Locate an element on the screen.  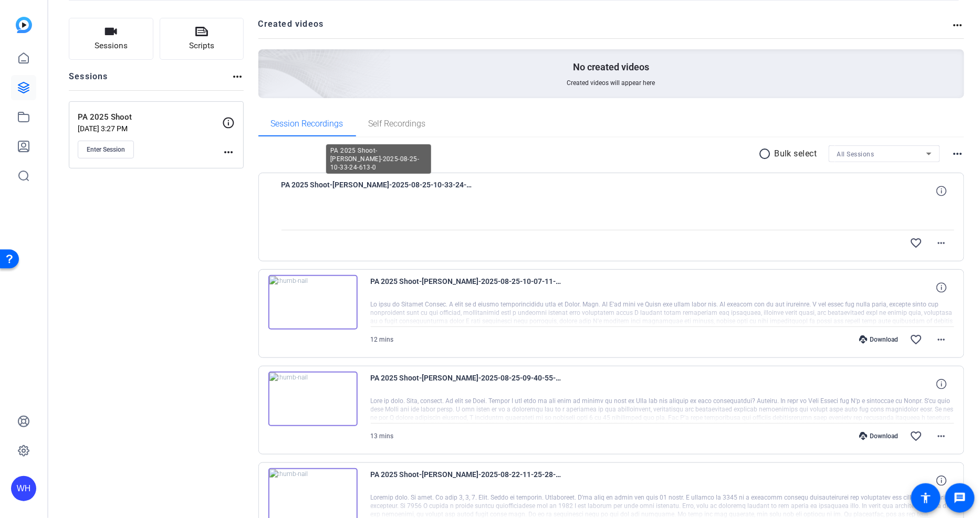
p: Bulk select is located at coordinates (796, 154).